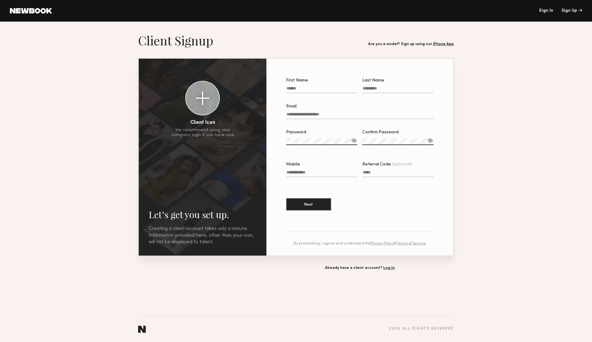 This screenshot has height=342, width=592. I want to click on div: Last Name, so click(398, 80).